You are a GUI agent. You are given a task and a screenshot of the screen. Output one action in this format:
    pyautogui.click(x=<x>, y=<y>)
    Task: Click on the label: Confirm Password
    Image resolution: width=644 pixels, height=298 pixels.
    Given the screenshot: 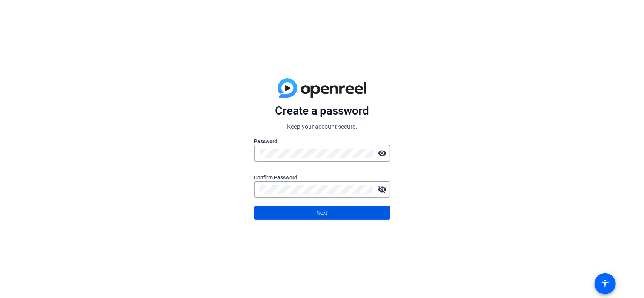 What is the action you would take?
    pyautogui.click(x=322, y=178)
    